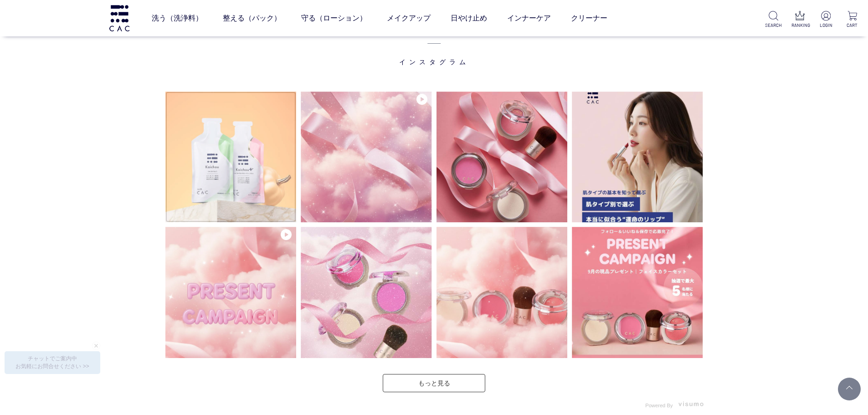 Image resolution: width=868 pixels, height=415 pixels. Describe the element at coordinates (691, 403) in the screenshot. I see `img: visumo` at that location.